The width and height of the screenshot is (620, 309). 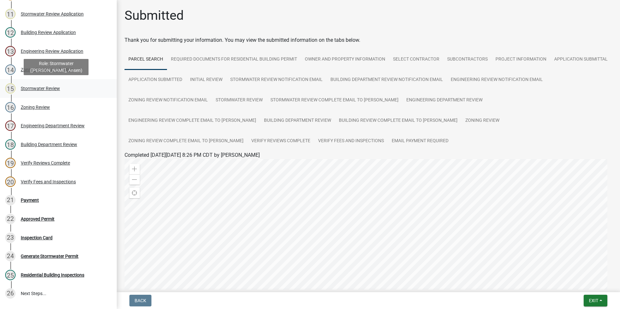 I want to click on span: Back, so click(x=140, y=301).